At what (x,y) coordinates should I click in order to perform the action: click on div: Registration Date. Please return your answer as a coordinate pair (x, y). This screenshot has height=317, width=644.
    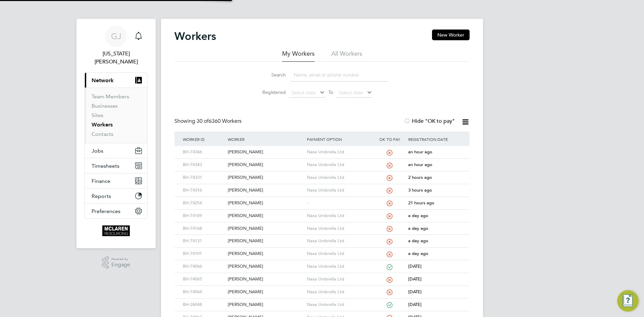
    Looking at the image, I should click on (435, 139).